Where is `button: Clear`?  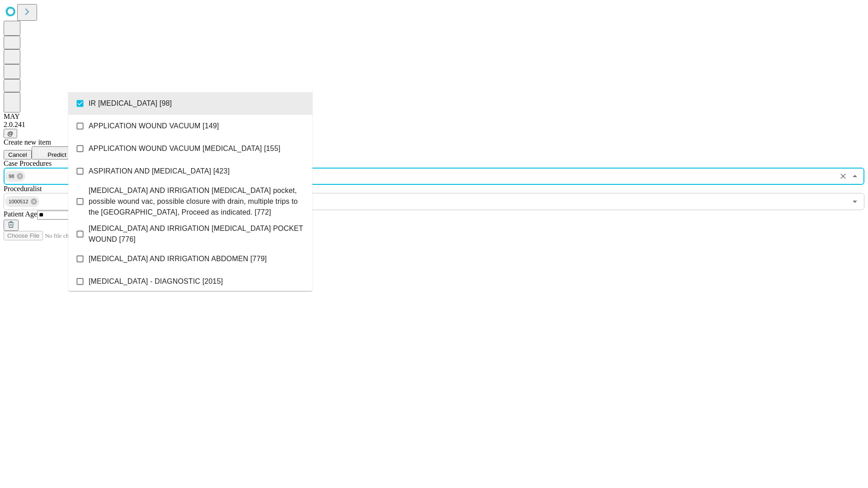 button: Clear is located at coordinates (843, 176).